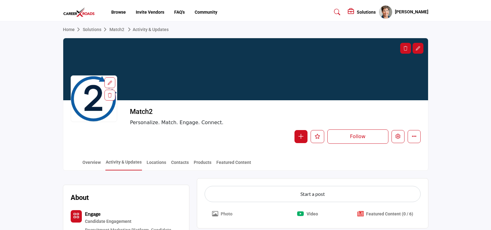 The height and width of the screenshot is (230, 491). What do you see at coordinates (117, 29) in the screenshot?
I see `a: Match2` at bounding box center [117, 29].